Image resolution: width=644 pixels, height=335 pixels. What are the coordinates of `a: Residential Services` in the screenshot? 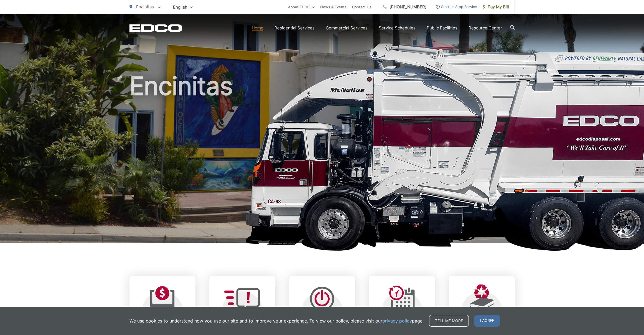 It's located at (294, 28).